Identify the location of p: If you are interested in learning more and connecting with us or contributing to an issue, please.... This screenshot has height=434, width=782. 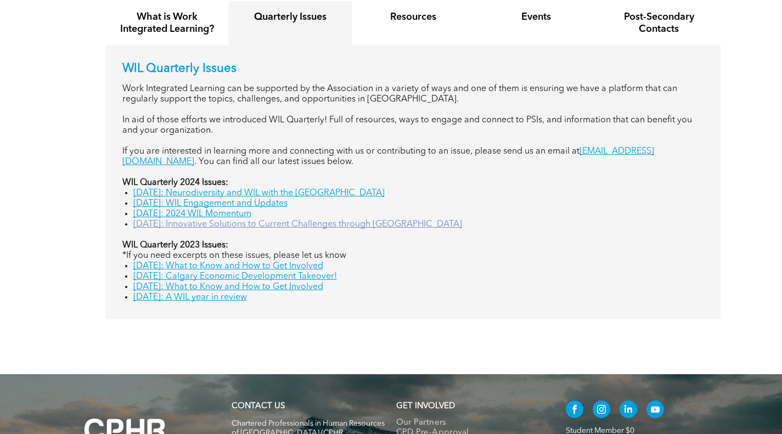
(413, 157).